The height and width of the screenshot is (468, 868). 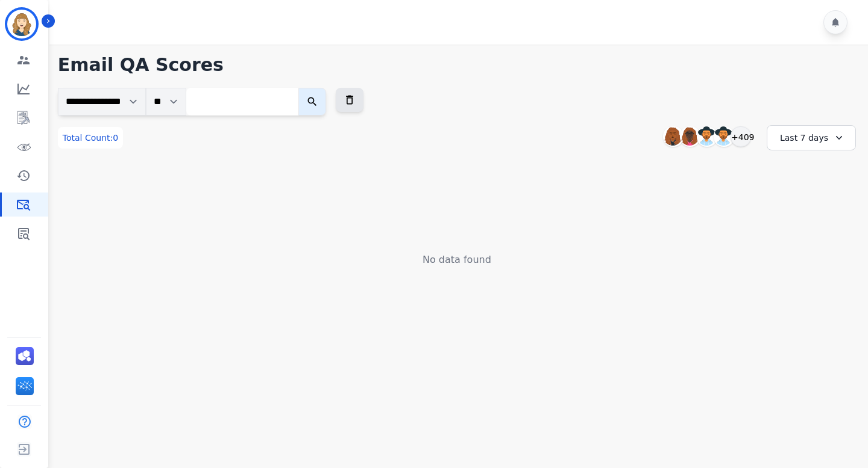 What do you see at coordinates (115, 138) in the screenshot?
I see `span: 0` at bounding box center [115, 138].